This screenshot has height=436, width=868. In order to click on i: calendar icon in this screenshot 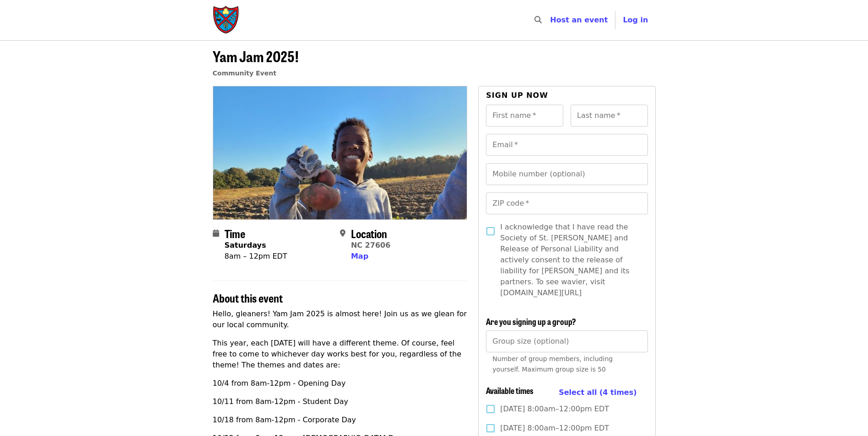, I will do `click(216, 233)`.